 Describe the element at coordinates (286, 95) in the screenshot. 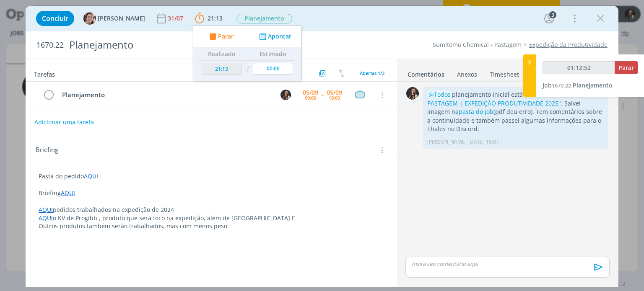

I see `button: L` at that location.